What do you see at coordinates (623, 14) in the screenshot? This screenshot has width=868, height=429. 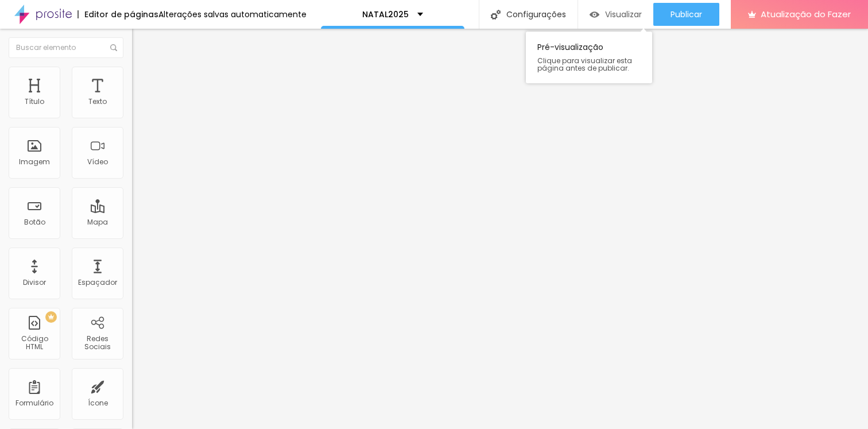 I see `font: Visualizar` at bounding box center [623, 14].